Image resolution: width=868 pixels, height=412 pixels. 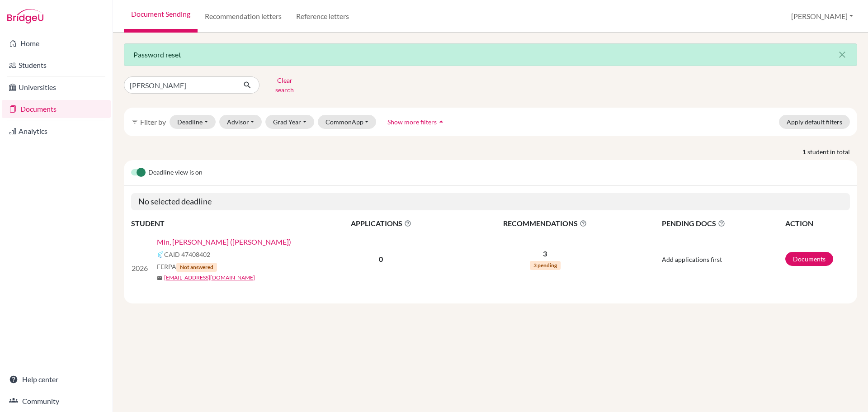 What do you see at coordinates (221, 289) in the screenshot?
I see `span: mail` at bounding box center [221, 289].